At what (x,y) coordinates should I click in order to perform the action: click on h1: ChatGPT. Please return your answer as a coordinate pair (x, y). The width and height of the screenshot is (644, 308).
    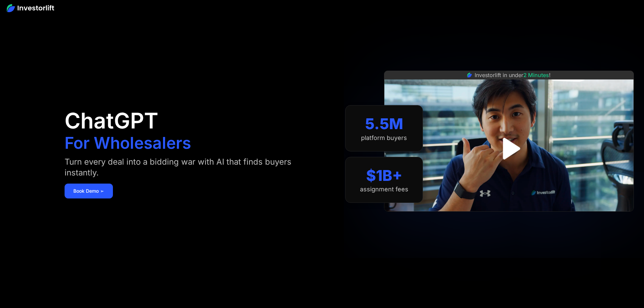
    Looking at the image, I should click on (111, 121).